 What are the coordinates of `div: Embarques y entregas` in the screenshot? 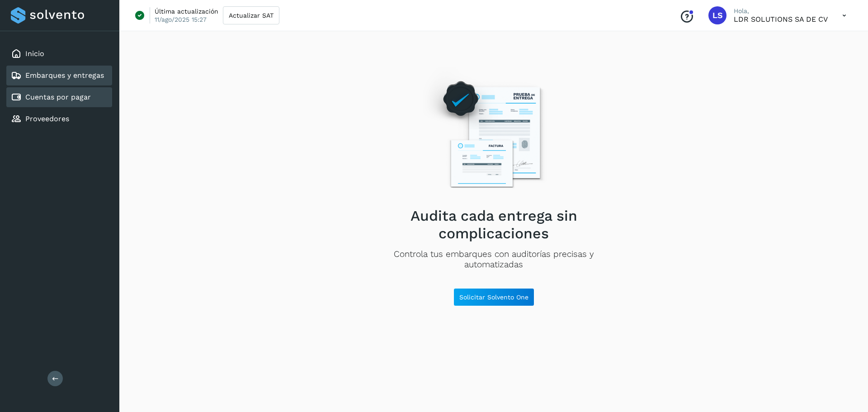 It's located at (60, 76).